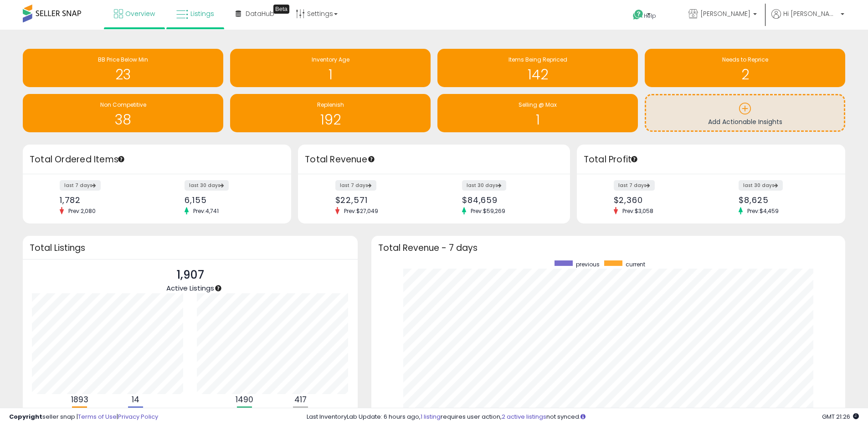 Image resolution: width=868 pixels, height=426 pixels. Describe the element at coordinates (206, 210) in the screenshot. I see `span: Prev: 4,741` at that location.